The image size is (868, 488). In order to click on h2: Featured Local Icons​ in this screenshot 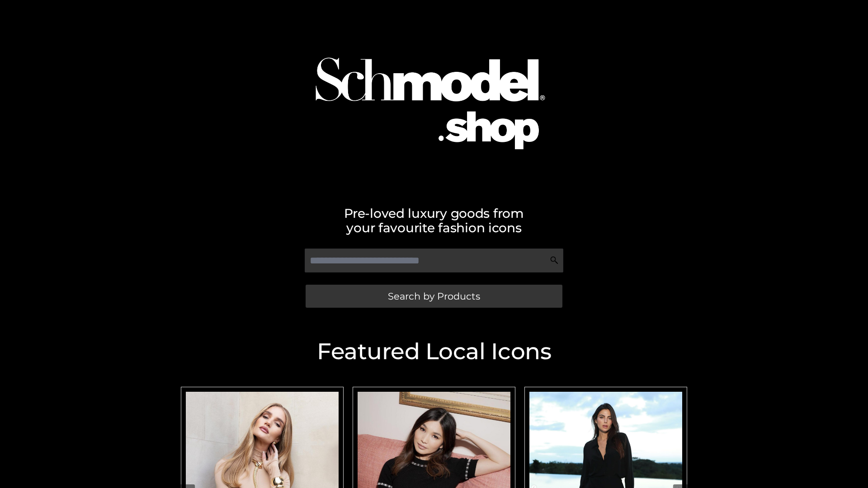, I will do `click(434, 352)`.